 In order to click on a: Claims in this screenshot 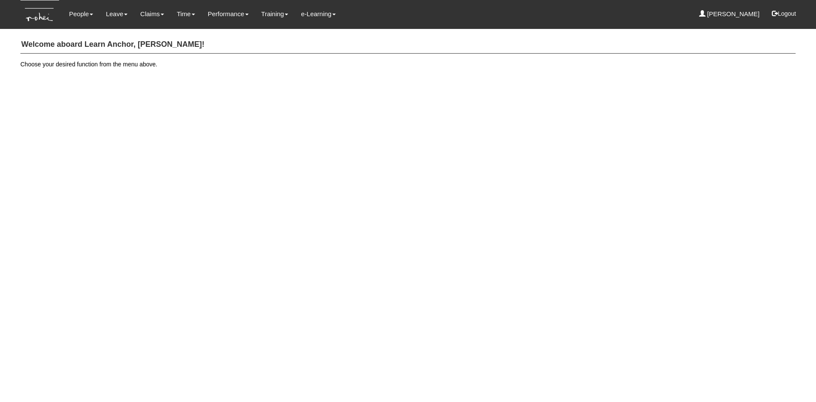, I will do `click(152, 14)`.